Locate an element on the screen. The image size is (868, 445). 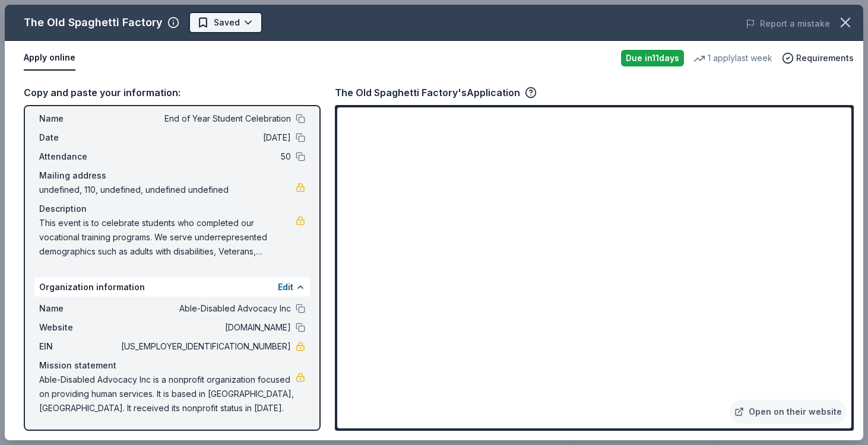
span: Website is located at coordinates (79, 328).